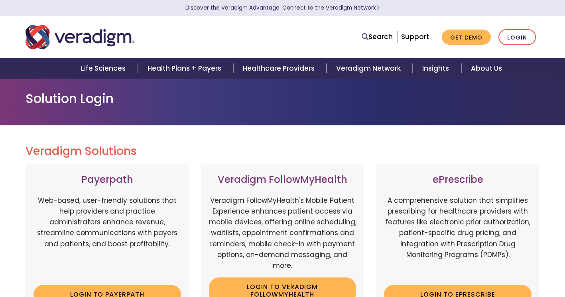 The width and height of the screenshot is (565, 297). What do you see at coordinates (283, 151) in the screenshot?
I see `h2: Veradigm Solutions` at bounding box center [283, 151].